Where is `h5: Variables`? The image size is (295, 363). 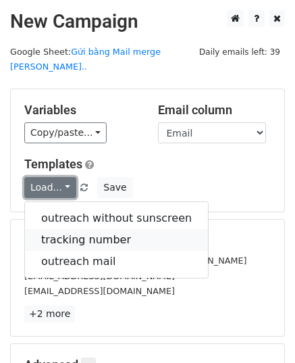 h5: Variables is located at coordinates (81, 110).